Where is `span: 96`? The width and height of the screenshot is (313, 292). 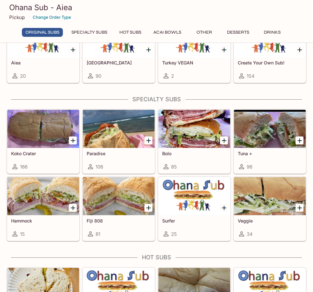 span: 96 is located at coordinates (250, 167).